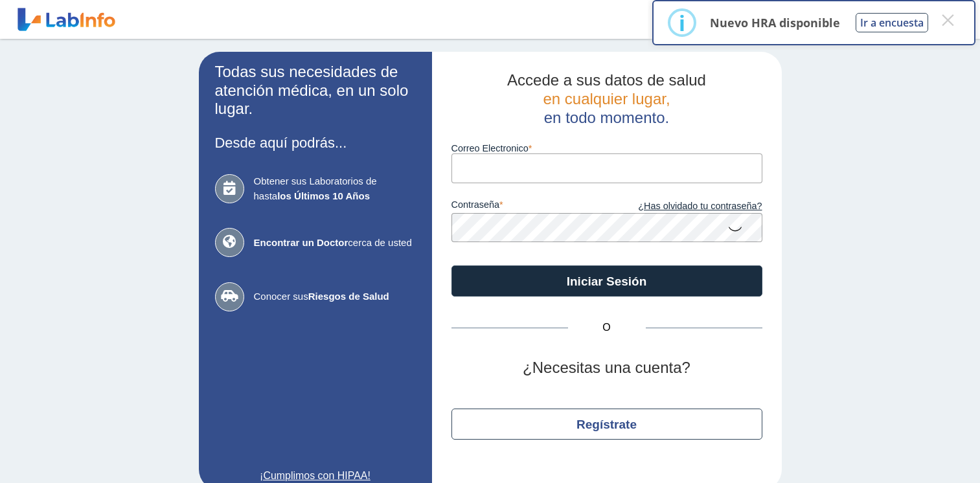 The width and height of the screenshot is (980, 483). I want to click on b: los Últimos 10 Años, so click(323, 195).